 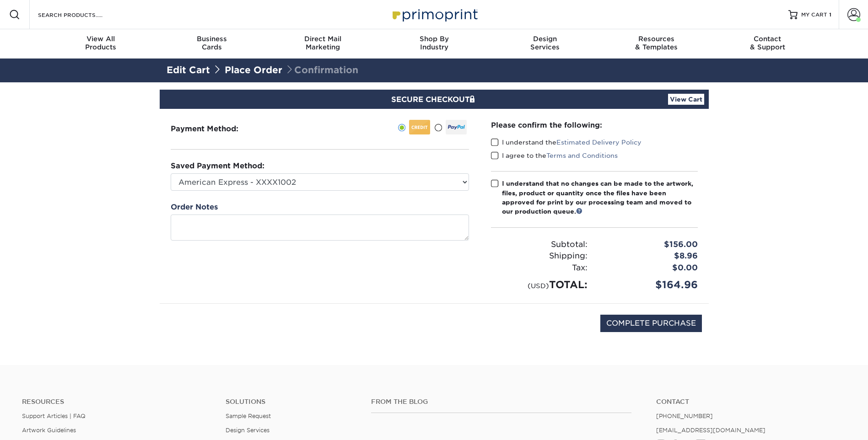 What do you see at coordinates (656, 39) in the screenshot?
I see `span: Resources` at bounding box center [656, 39].